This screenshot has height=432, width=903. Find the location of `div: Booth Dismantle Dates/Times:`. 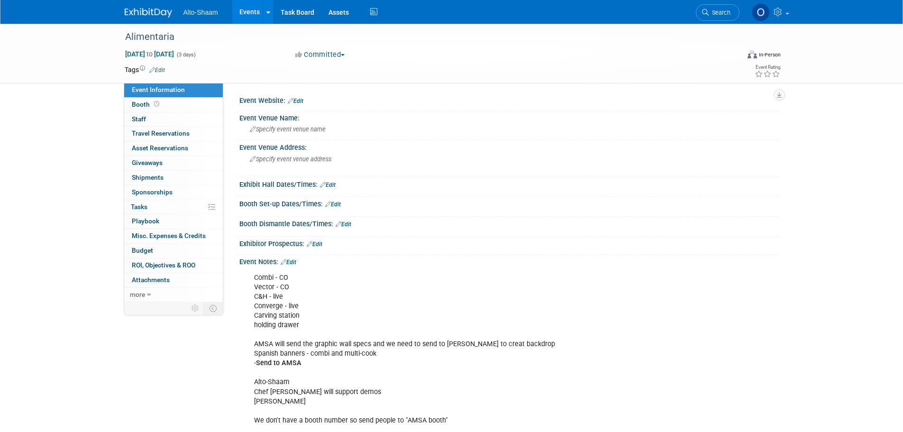

div: Booth Dismantle Dates/Times: is located at coordinates (509, 223).